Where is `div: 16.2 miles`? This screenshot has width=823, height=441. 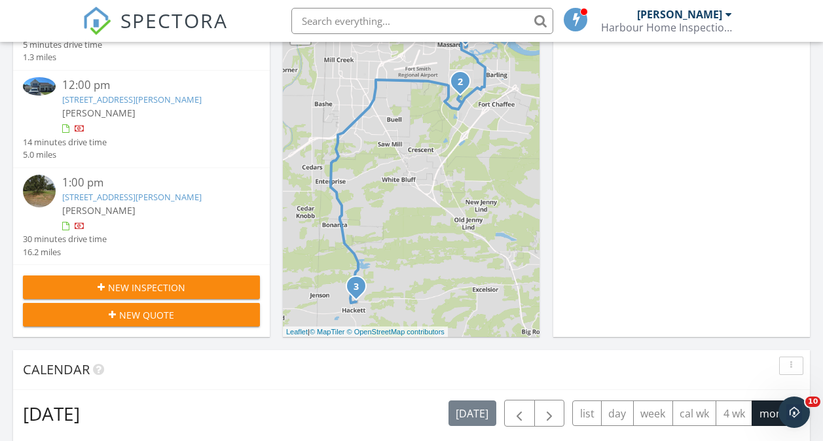 div: 16.2 miles is located at coordinates (65, 252).